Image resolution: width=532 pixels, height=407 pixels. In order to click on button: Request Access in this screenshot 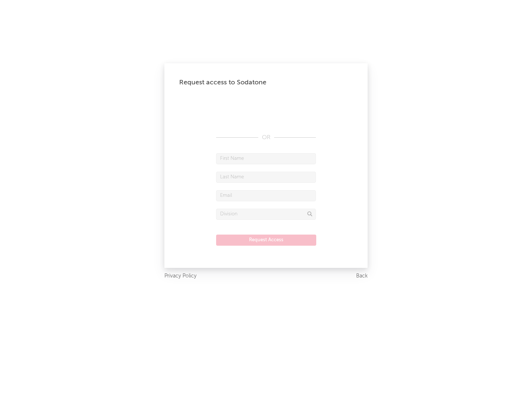, I will do `click(266, 240)`.